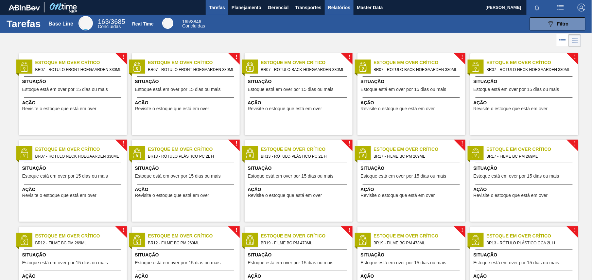 Image resolution: width=592 pixels, height=280 pixels. I want to click on img: Logout, so click(581, 8).